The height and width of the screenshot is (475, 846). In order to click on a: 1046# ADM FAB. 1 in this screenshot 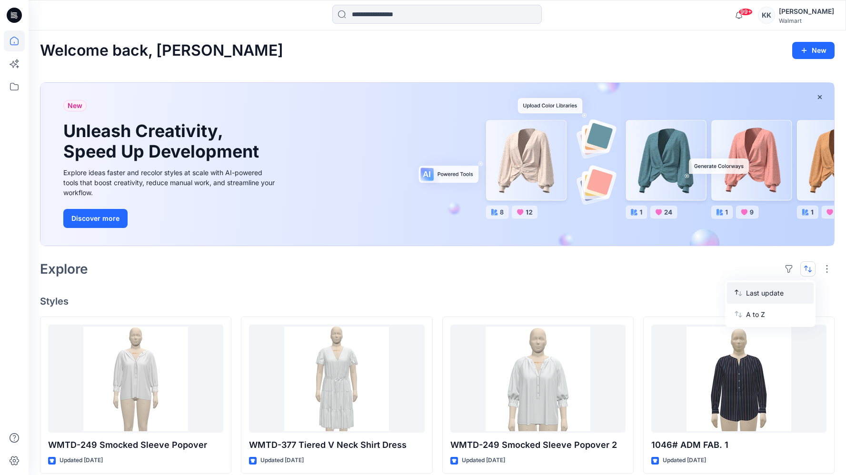, I will do `click(739, 379)`.